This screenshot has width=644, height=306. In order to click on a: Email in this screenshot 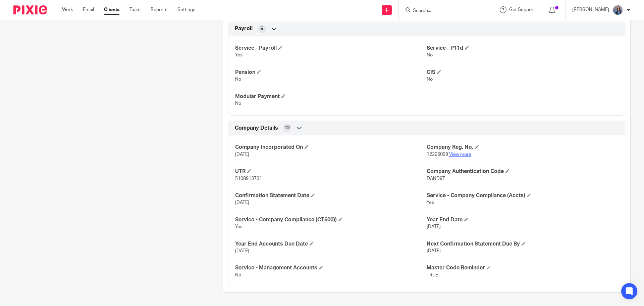, I will do `click(88, 10)`.